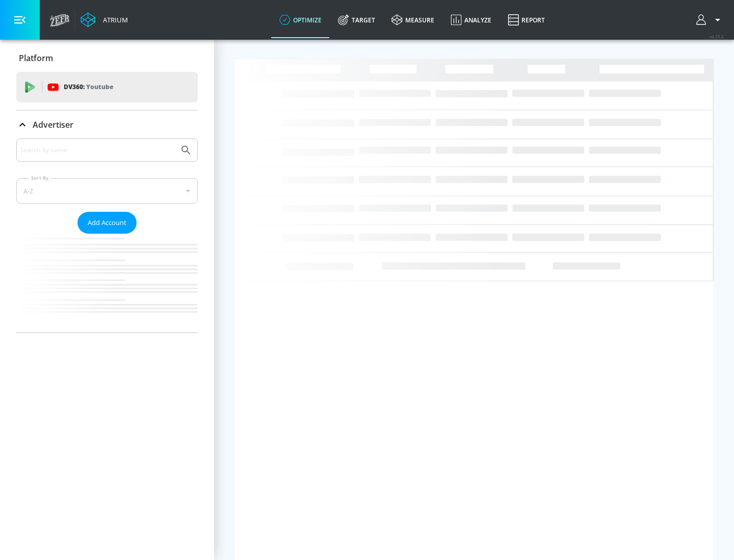 The image size is (734, 560). Describe the element at coordinates (35, 58) in the screenshot. I see `p: Platform` at that location.